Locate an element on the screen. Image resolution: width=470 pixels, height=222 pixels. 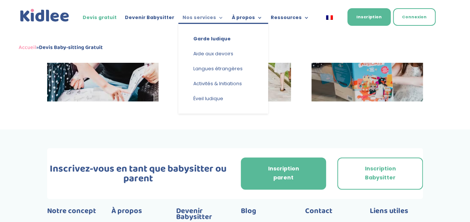
a: Éveil ludique is located at coordinates (223, 99).